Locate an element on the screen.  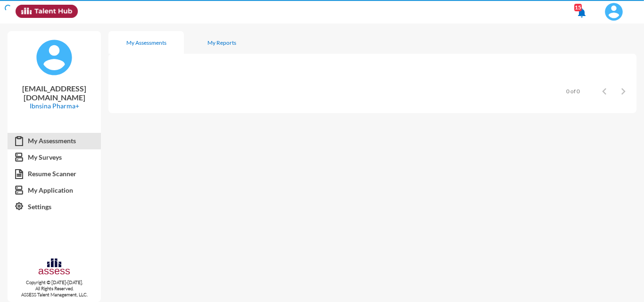
a: My Assessments is located at coordinates (54, 141).